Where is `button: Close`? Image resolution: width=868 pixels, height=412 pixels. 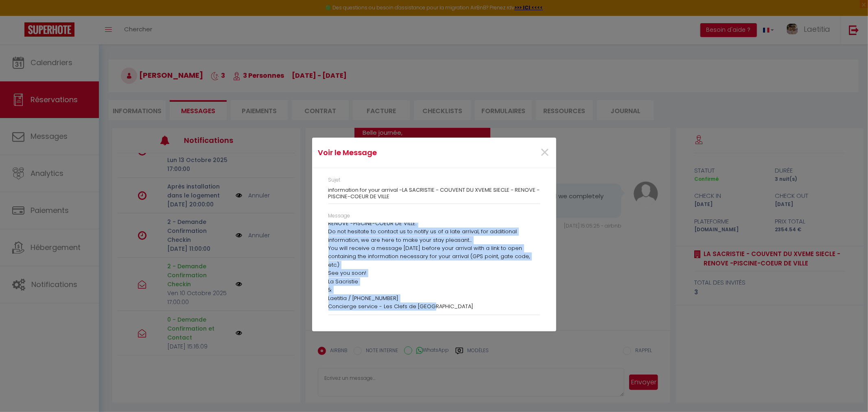
button: Close is located at coordinates (545, 153).